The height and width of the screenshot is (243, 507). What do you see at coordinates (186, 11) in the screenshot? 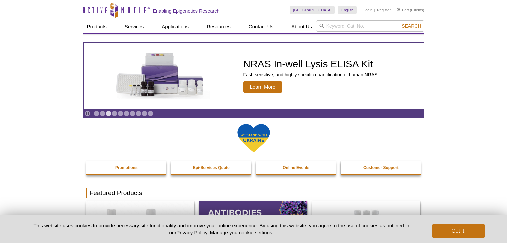
I see `h2: Enabling Epigenetics Research` at bounding box center [186, 11].